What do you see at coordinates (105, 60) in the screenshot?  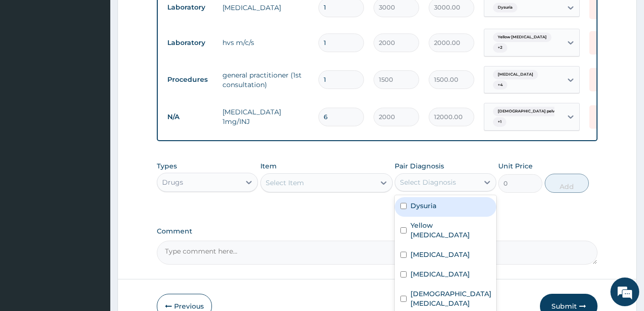 I see `div: Chat with us now` at bounding box center [105, 60].